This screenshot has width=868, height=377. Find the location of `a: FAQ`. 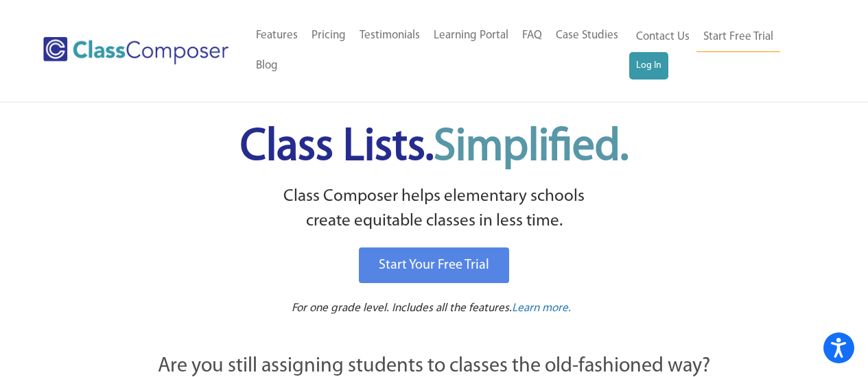

a: FAQ is located at coordinates (531, 36).